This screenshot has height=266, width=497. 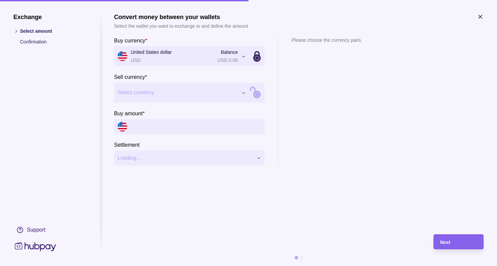 What do you see at coordinates (131, 40) in the screenshot?
I see `label: Buy currency` at bounding box center [131, 40].